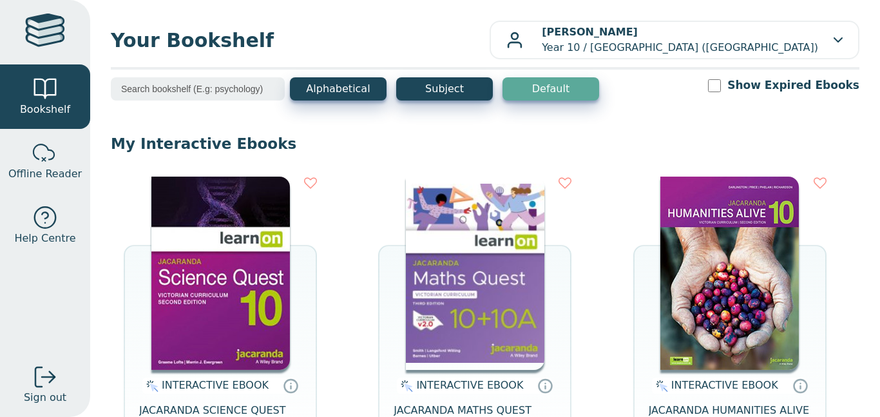 The height and width of the screenshot is (417, 880). Describe the element at coordinates (44, 238) in the screenshot. I see `span: Help Centre` at that location.